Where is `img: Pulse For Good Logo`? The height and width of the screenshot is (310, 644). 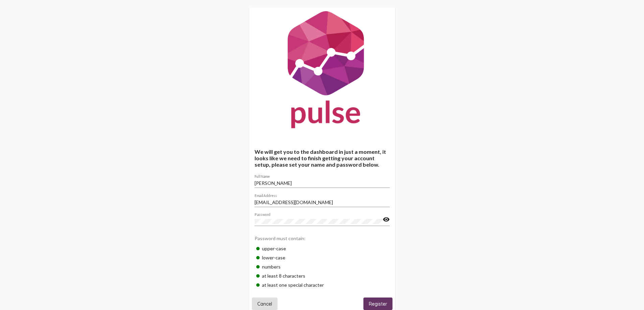 img: Pulse For Good Logo is located at coordinates (322, 72).